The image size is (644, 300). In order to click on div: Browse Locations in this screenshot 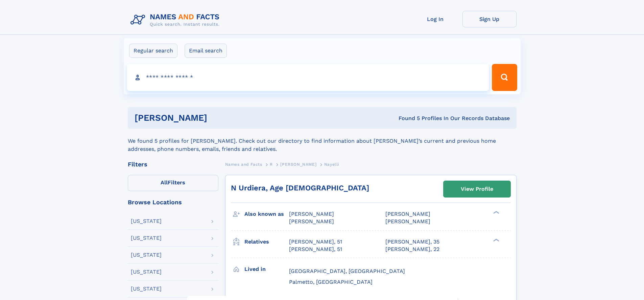, I will do `click(173, 202)`.